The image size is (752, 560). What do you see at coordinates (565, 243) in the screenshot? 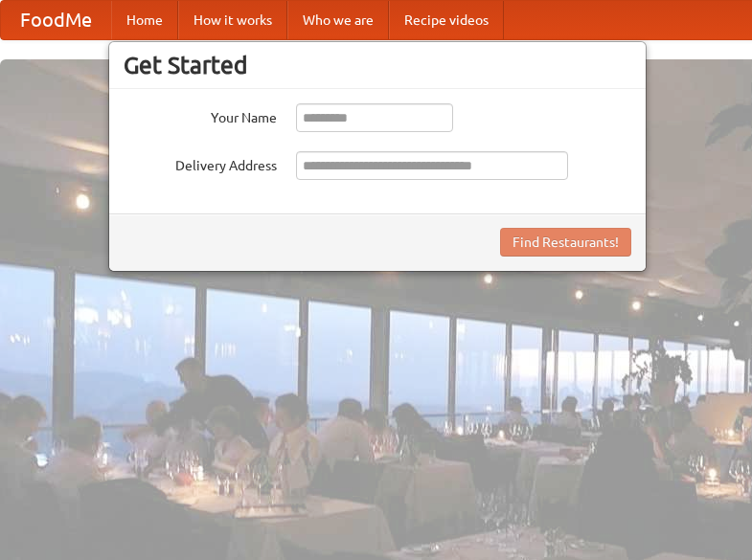
I see `button: Find Restaurants!` at bounding box center [565, 243].